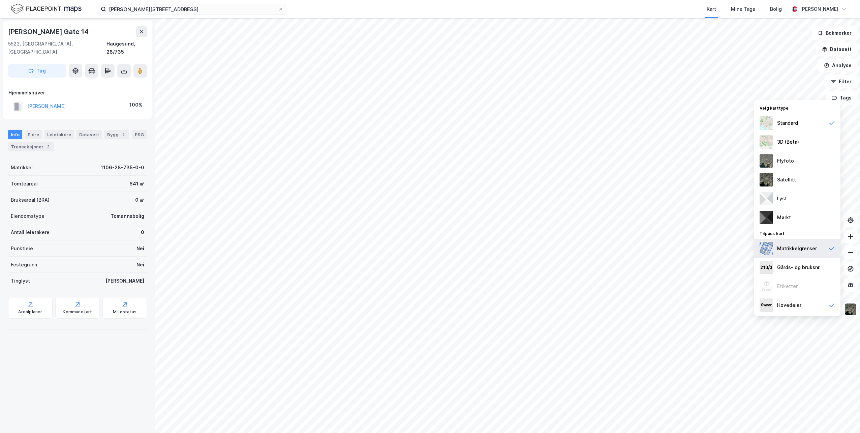 Image resolution: width=860 pixels, height=433 pixels. Describe the element at coordinates (37, 71) in the screenshot. I see `button: Tag` at that location.